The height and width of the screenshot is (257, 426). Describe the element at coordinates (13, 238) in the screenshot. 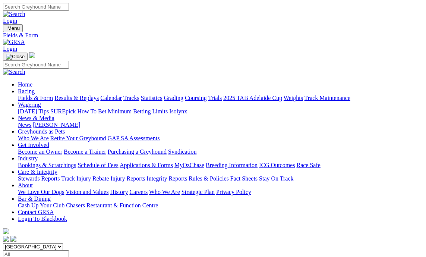

I see `img: twitter.svg` at that location.